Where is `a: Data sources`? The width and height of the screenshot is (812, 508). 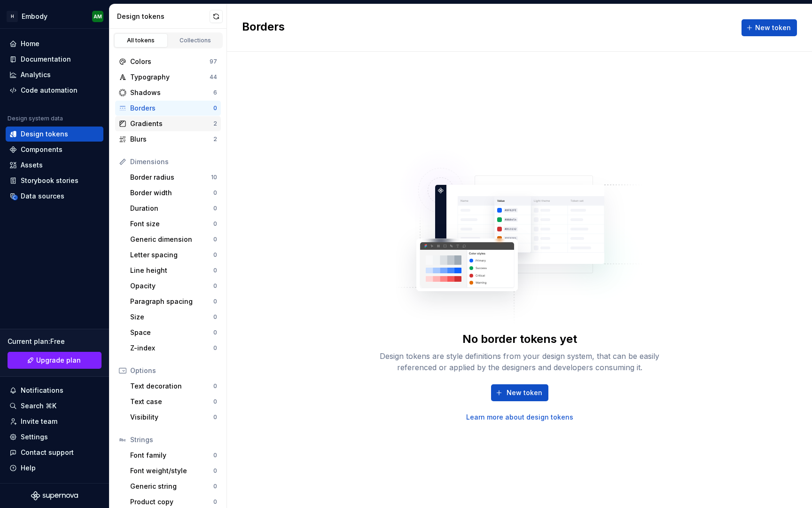 a: Data sources is located at coordinates (54, 196).